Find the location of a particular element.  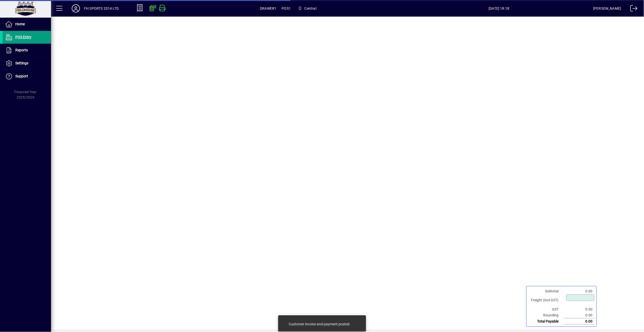

a: Settings is located at coordinates (27, 64).